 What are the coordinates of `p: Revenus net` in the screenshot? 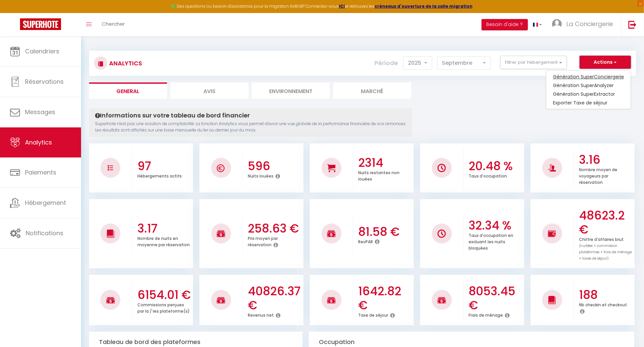 It's located at (261, 315).